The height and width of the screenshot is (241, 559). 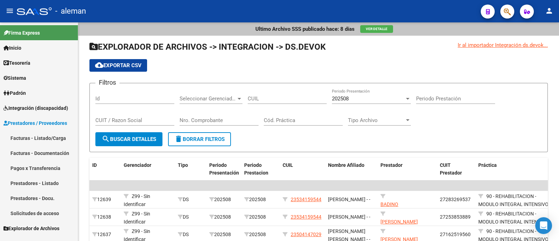 I want to click on span: Borrar Filtros, so click(x=200, y=139).